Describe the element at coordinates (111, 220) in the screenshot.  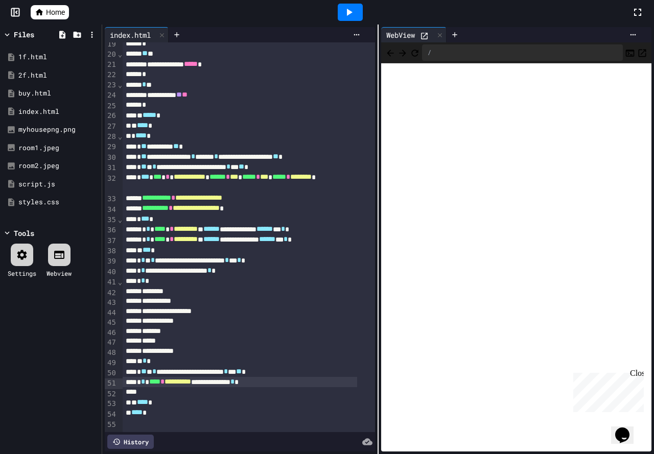
I see `div: 35` at that location.